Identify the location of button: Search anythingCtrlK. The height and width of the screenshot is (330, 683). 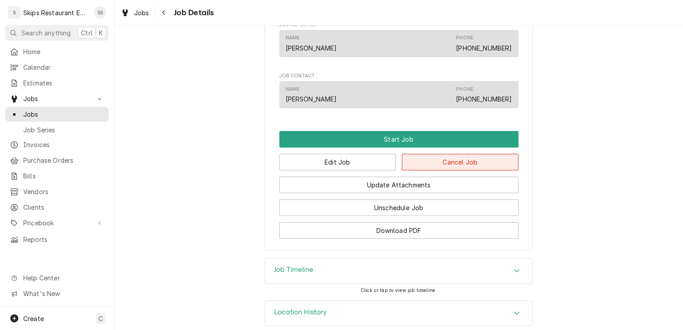
(57, 33).